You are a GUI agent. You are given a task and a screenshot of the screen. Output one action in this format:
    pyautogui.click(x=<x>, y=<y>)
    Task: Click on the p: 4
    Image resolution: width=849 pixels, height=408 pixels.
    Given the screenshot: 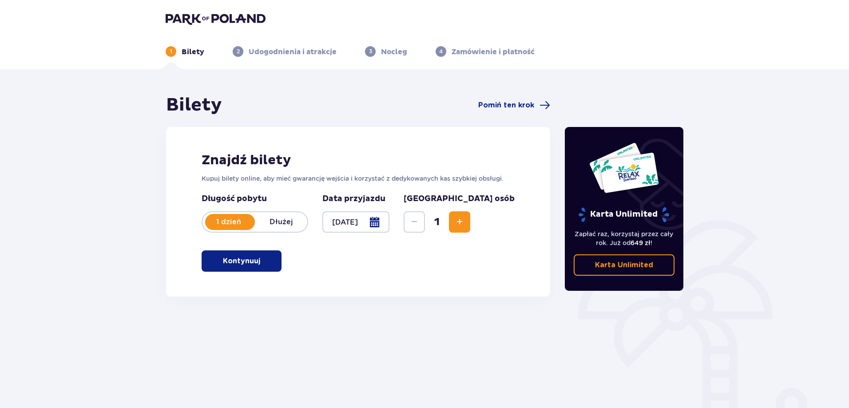 What is the action you would take?
    pyautogui.click(x=441, y=52)
    